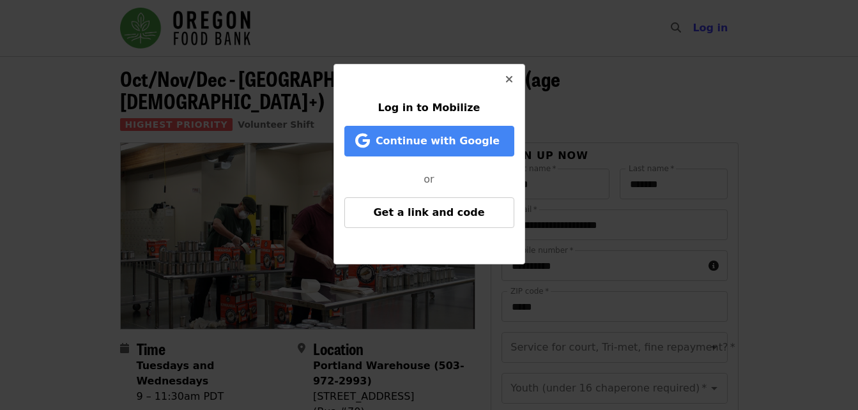 The image size is (858, 410). Describe the element at coordinates (429, 107) in the screenshot. I see `span: Log in to Mobilize` at that location.